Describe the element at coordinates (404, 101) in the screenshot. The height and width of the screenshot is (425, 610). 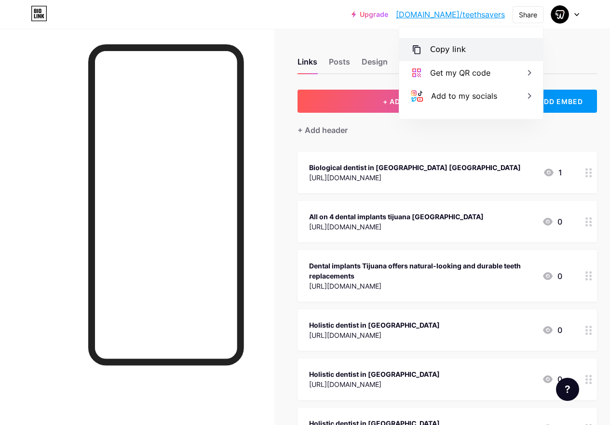
I see `button: + ADD LINK` at that location.